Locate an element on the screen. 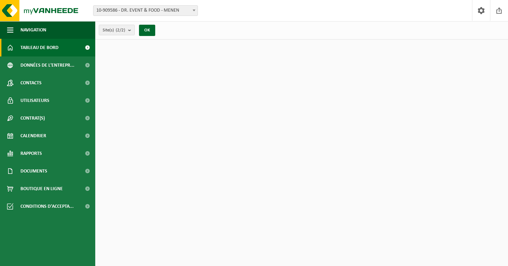 The image size is (508, 266). span: Site(s) is located at coordinates (114, 30).